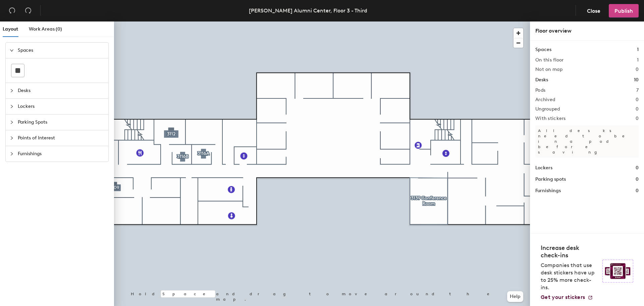 The image size is (644, 306). I want to click on span: Publish, so click(624, 11).